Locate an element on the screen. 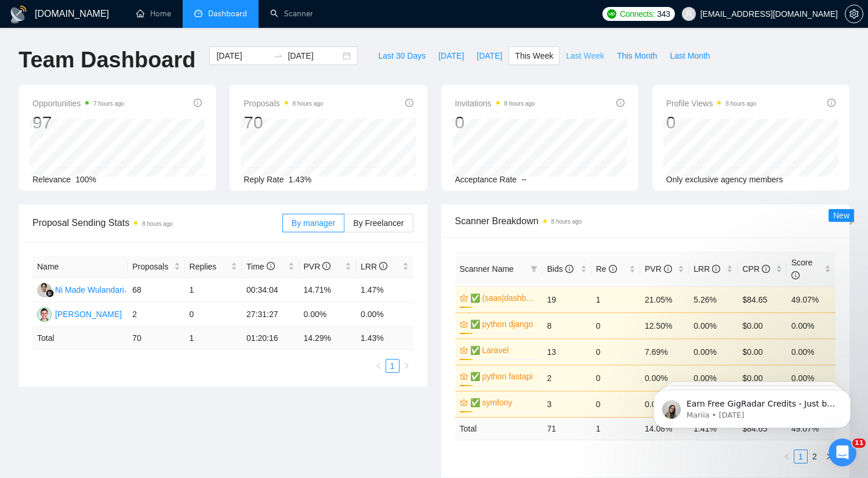  td: 49.07% is located at coordinates (811, 298).